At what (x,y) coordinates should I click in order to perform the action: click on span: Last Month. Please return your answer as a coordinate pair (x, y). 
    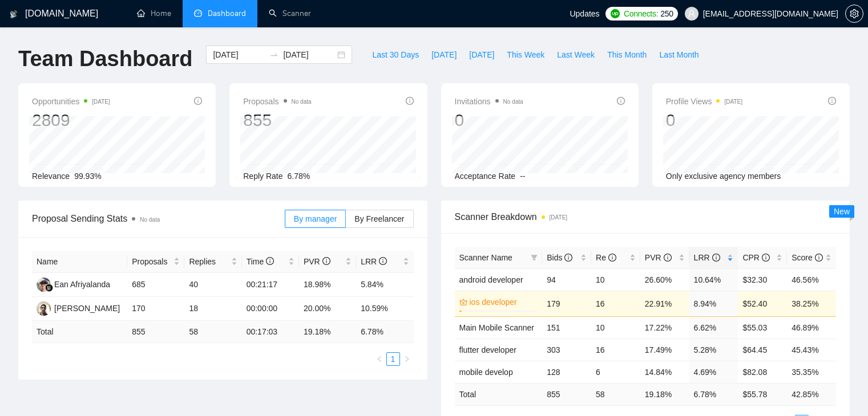
    Looking at the image, I should click on (679, 55).